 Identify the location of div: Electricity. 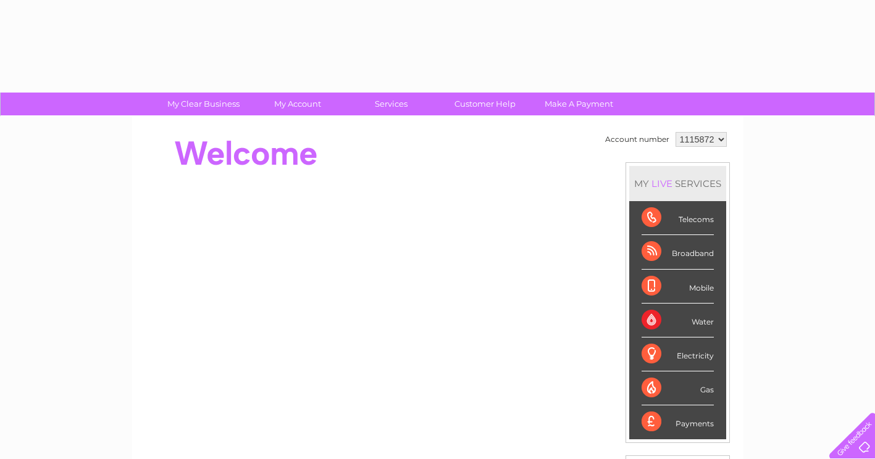
(677, 354).